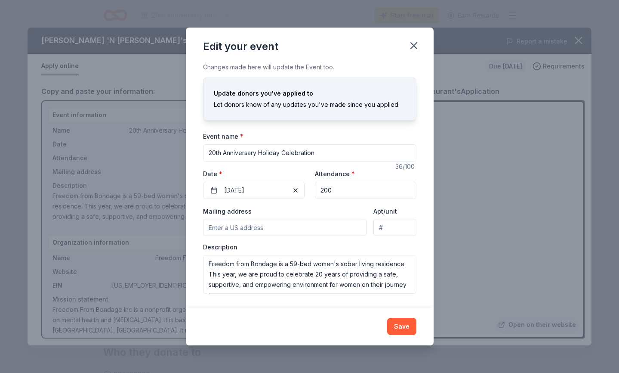 The height and width of the screenshot is (373, 619). I want to click on label: Mailing address, so click(227, 211).